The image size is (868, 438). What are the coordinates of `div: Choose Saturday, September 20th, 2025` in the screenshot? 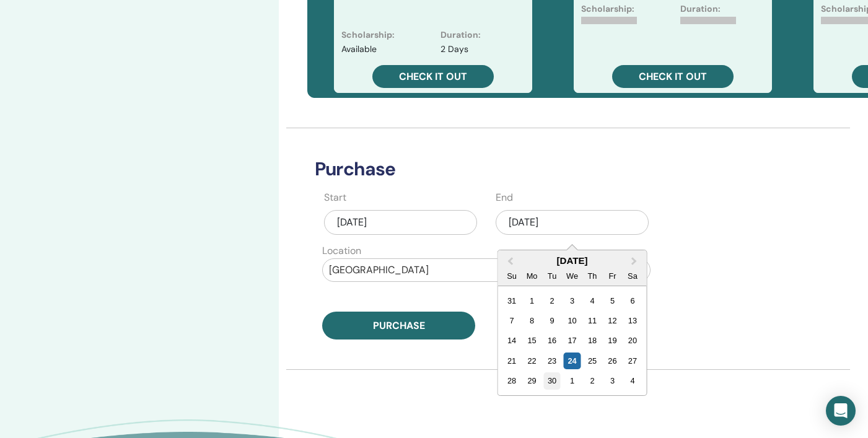 It's located at (632, 340).